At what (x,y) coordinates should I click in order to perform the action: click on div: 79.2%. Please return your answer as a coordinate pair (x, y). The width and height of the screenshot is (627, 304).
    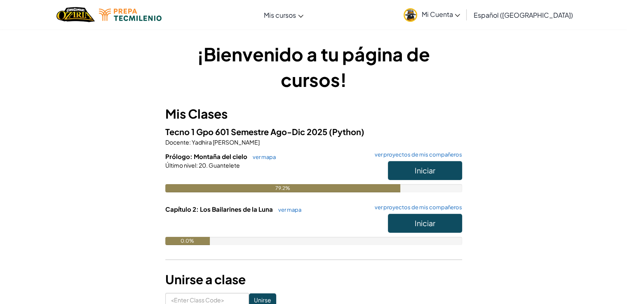
    Looking at the image, I should click on (283, 188).